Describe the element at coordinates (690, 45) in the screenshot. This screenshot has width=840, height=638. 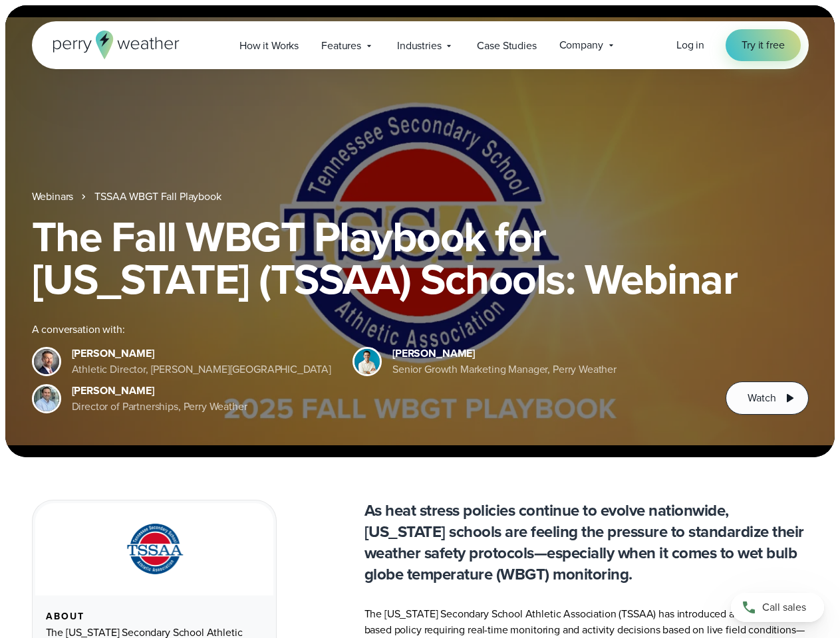
I see `a: Log in` at that location.